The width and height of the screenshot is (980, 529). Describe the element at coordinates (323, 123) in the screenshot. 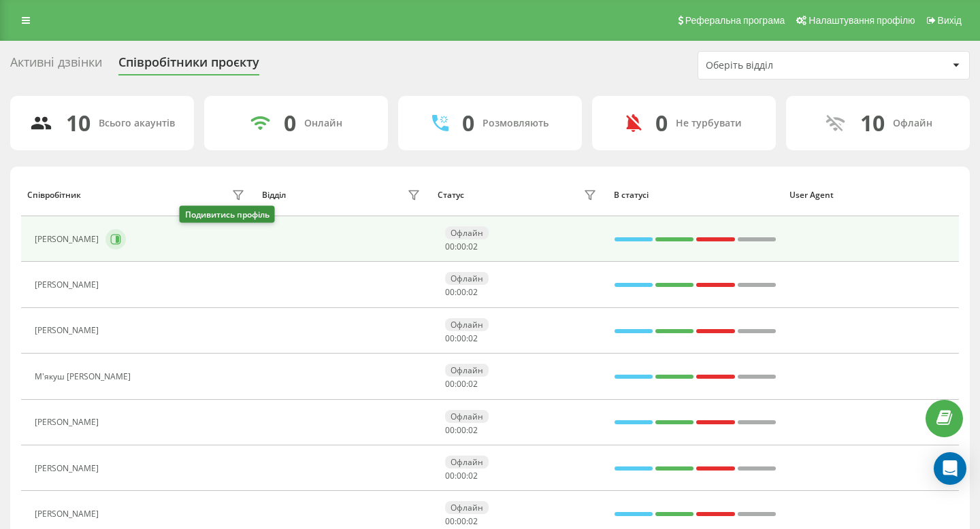

I see `div: Онлайн` at that location.